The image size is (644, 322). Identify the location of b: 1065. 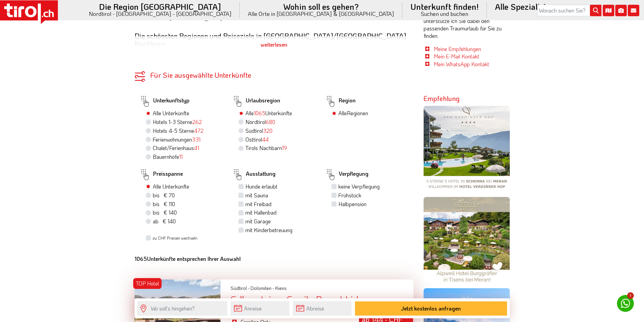
(141, 258).